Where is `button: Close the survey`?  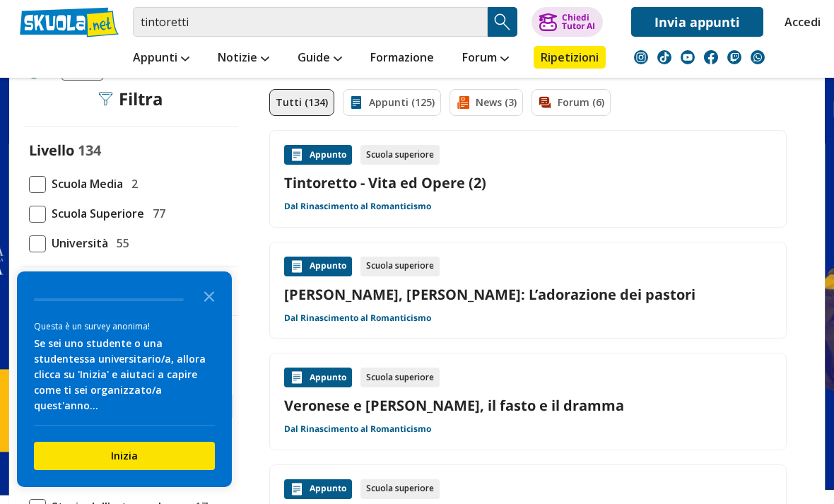 button: Close the survey is located at coordinates (209, 295).